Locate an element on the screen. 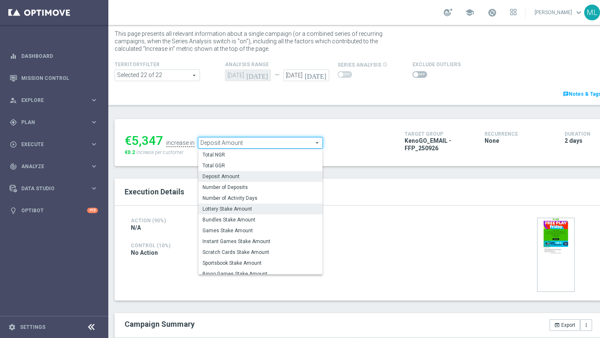 The width and height of the screenshot is (600, 338). span: increase per customer is located at coordinates (160, 152).